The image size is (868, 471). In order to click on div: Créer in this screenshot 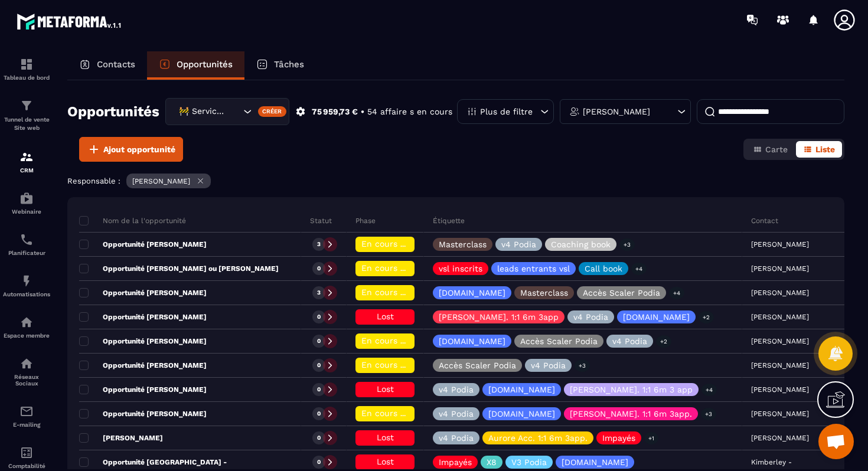, I will do `click(272, 111)`.